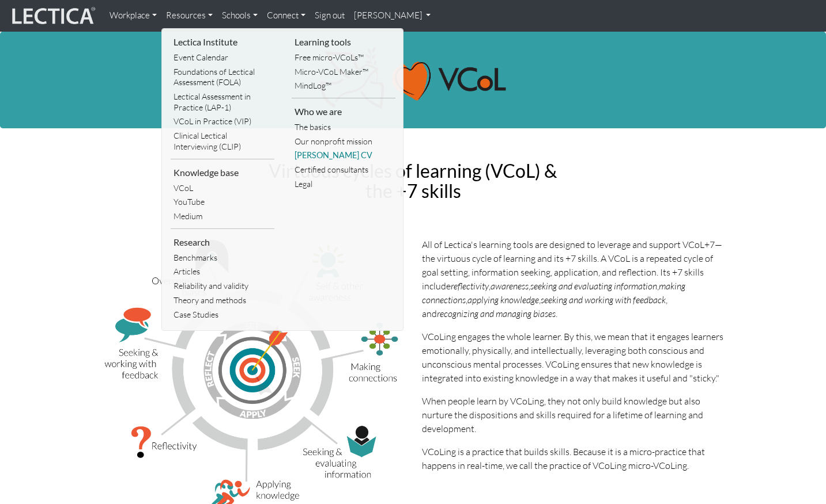 The image size is (826, 504). Describe the element at coordinates (222, 141) in the screenshot. I see `a: Clinical Lectical Interviewing (CLIP)` at that location.